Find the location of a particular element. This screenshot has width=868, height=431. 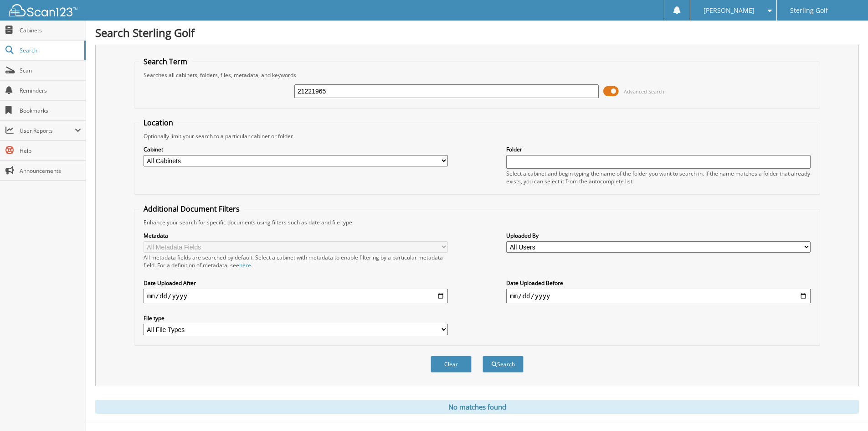

label: Date Uploaded After is located at coordinates (296, 283).